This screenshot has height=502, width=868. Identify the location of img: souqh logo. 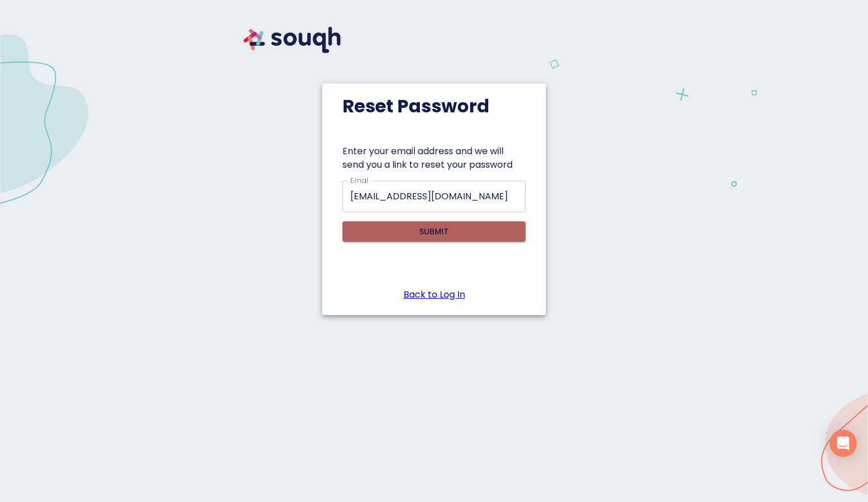
(292, 39).